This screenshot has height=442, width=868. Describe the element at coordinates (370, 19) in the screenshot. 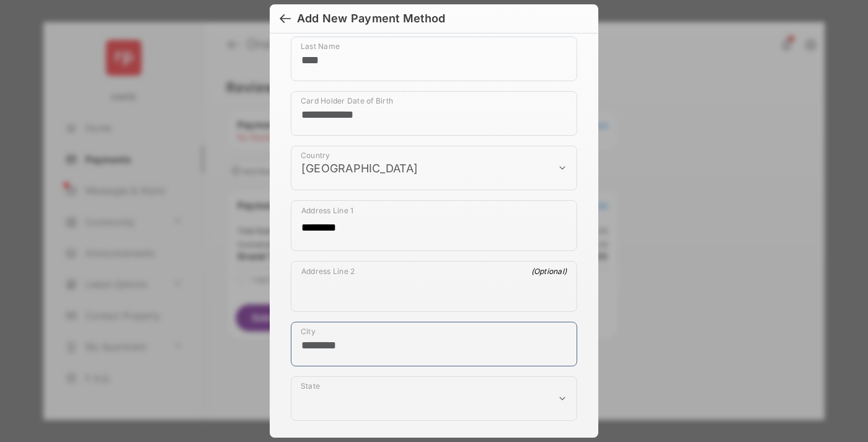

I see `div: Add New Payment Method` at that location.